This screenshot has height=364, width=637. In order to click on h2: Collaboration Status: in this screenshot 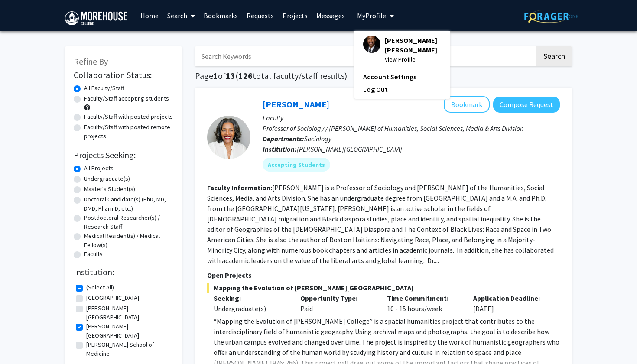, I will do `click(124, 75)`.